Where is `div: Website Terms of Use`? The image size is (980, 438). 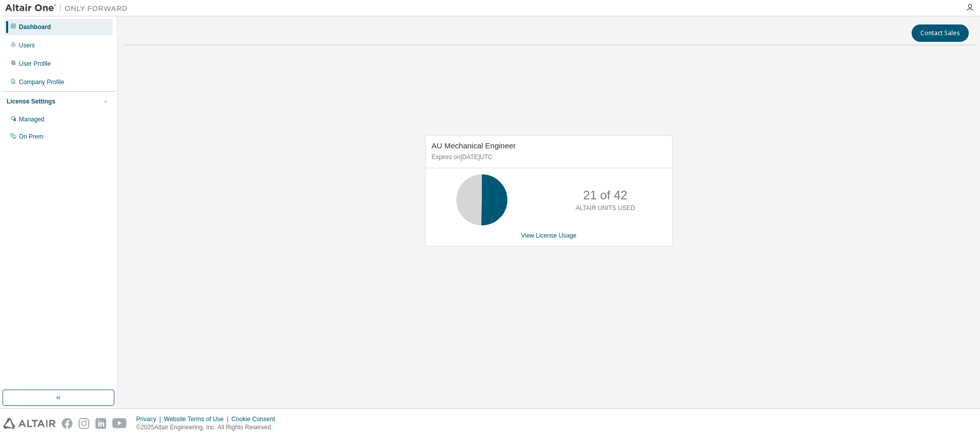 div: Website Terms of Use is located at coordinates (198, 419).